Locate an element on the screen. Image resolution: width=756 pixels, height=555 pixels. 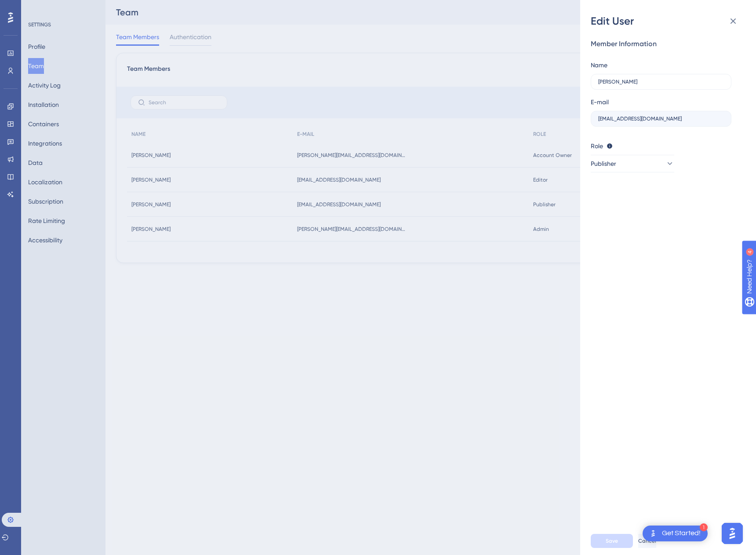
input: E-mail is located at coordinates (661, 119).